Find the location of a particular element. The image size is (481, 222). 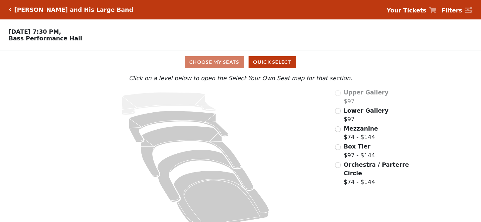

span: Lower Gallery is located at coordinates (366, 110).